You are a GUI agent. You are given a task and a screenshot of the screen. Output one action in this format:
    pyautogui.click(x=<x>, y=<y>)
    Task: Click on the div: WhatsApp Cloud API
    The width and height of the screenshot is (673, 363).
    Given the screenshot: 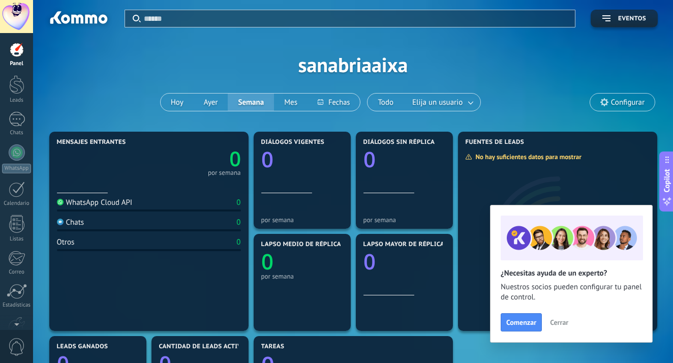 What is the action you would take?
    pyautogui.click(x=95, y=202)
    